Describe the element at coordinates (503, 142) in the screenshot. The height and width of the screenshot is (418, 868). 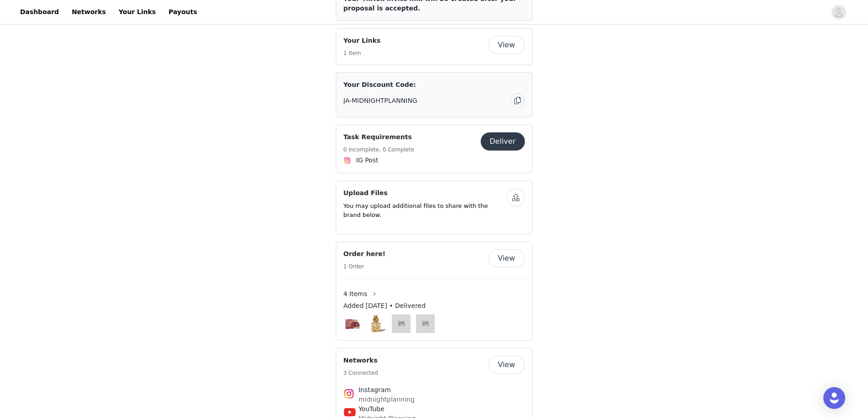
I see `button: Deliver` at that location.